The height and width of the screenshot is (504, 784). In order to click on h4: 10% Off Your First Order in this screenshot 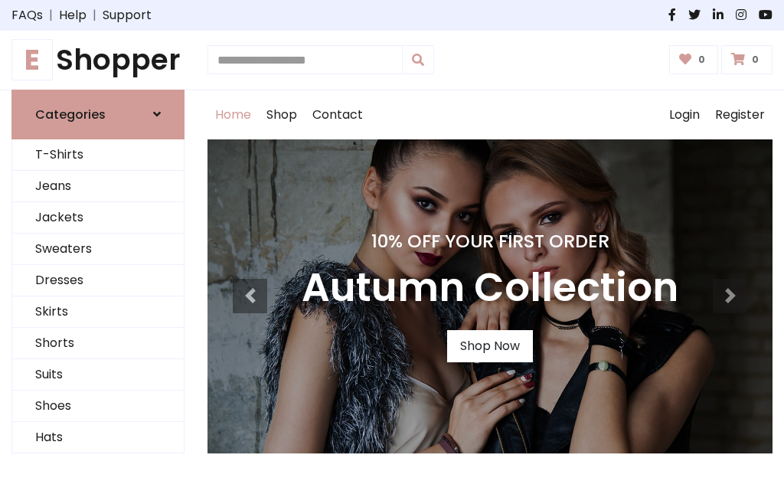, I will do `click(490, 241)`.